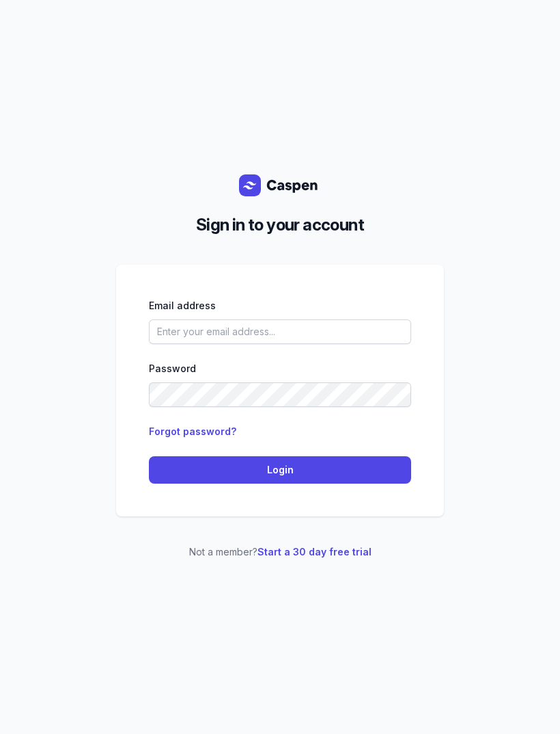  What do you see at coordinates (280, 225) in the screenshot?
I see `h2: Sign in to your account` at bounding box center [280, 225].